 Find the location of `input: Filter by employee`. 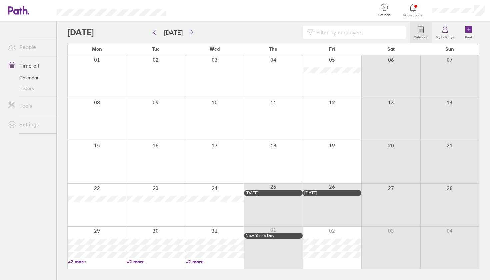

input: Filter by employee is located at coordinates (358, 32).